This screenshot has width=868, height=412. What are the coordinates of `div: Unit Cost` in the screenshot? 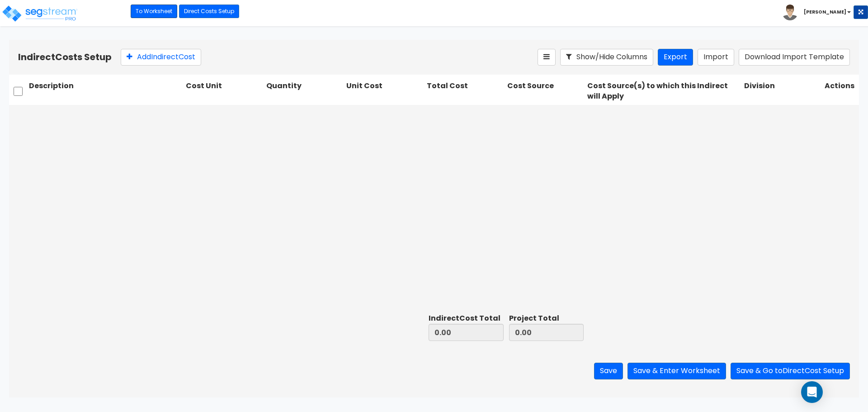 It's located at (385, 91).